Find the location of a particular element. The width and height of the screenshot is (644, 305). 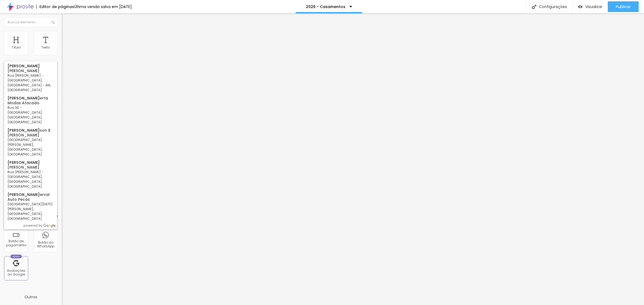

button: Publicar is located at coordinates (623, 7).